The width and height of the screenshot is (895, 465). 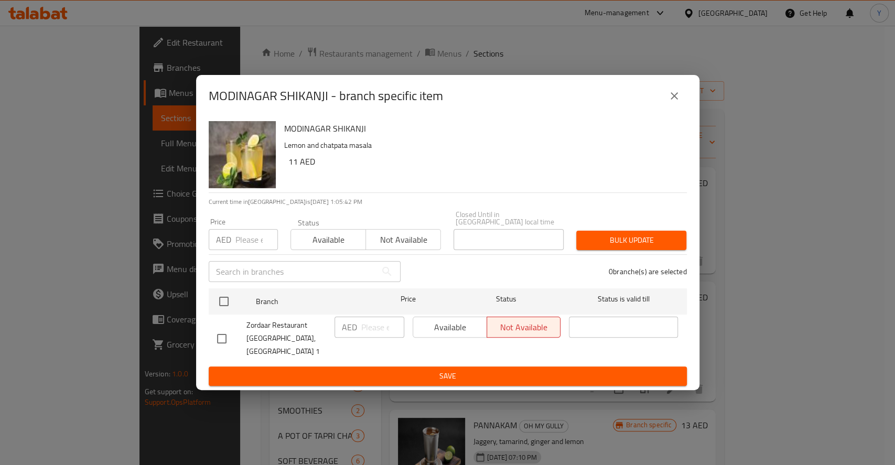 What do you see at coordinates (408, 299) in the screenshot?
I see `span: Price` at bounding box center [408, 299].